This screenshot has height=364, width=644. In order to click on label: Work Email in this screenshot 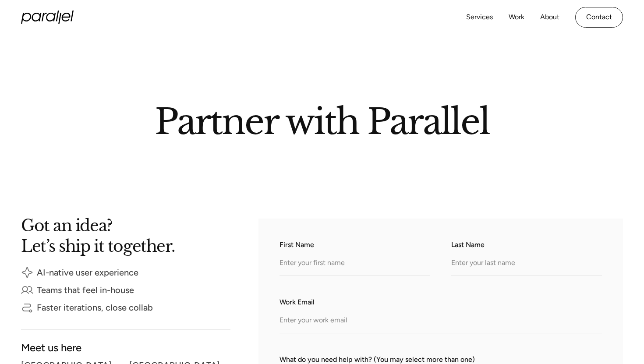, I will do `click(441, 302)`.